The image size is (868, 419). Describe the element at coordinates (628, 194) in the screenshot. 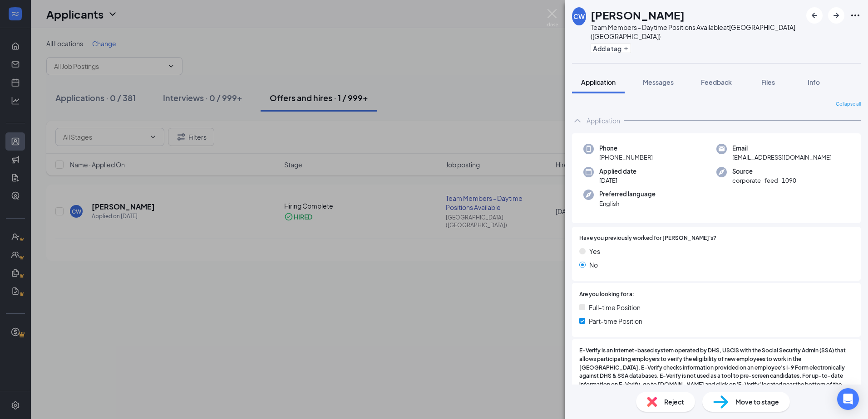

I see `span: Preferred language` at that location.